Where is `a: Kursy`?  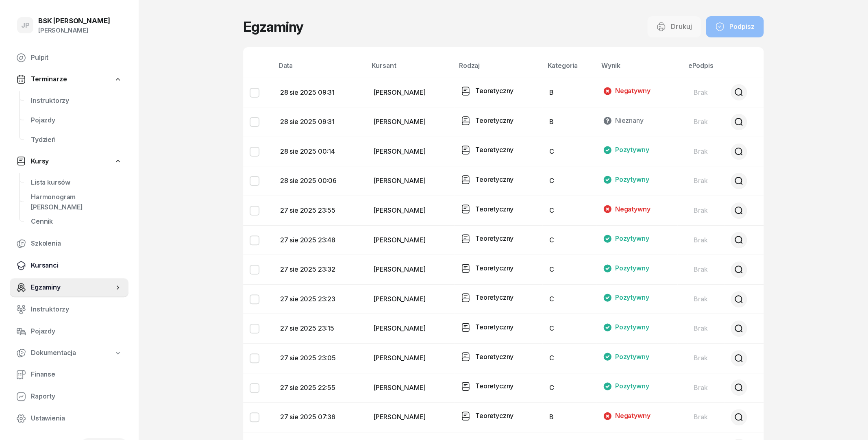 a: Kursy is located at coordinates (69, 162).